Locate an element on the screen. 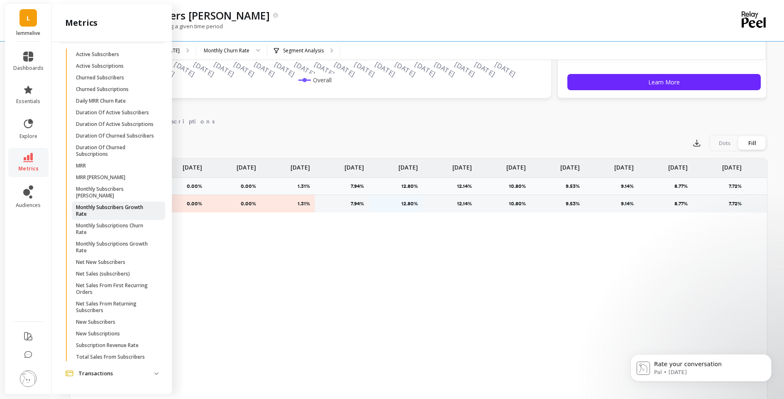  p: Monthly Subscriptions Churn Rate is located at coordinates (115, 229).